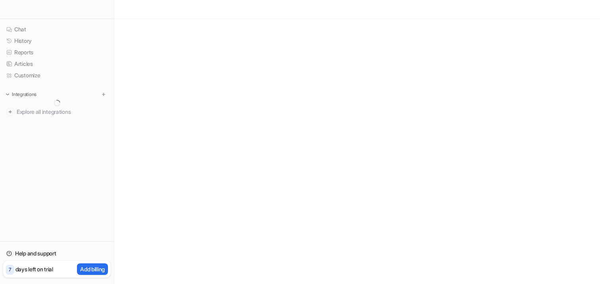 The width and height of the screenshot is (600, 284). What do you see at coordinates (57, 112) in the screenshot?
I see `a: Explore all integrations` at bounding box center [57, 112].